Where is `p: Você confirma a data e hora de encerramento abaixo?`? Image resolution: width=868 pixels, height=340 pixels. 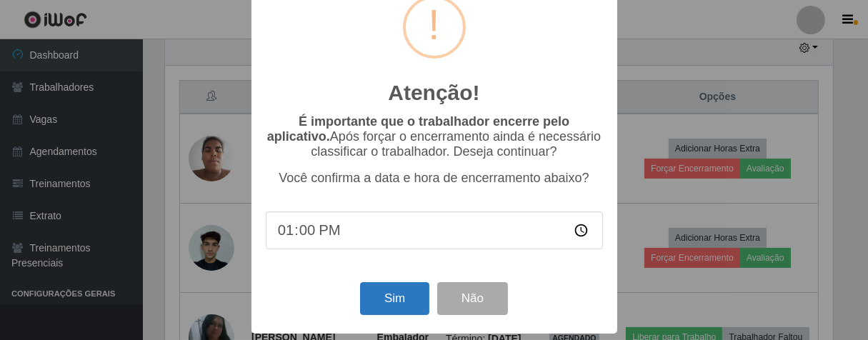 p: Você confirma a data e hora de encerramento abaixo? is located at coordinates (434, 178).